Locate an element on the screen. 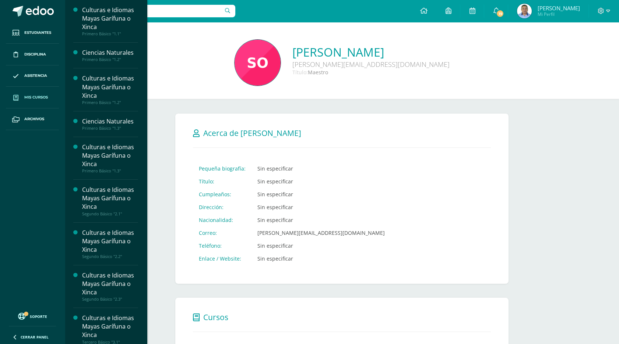 The image size is (619, 344). a: Soporte is located at coordinates (32, 316).